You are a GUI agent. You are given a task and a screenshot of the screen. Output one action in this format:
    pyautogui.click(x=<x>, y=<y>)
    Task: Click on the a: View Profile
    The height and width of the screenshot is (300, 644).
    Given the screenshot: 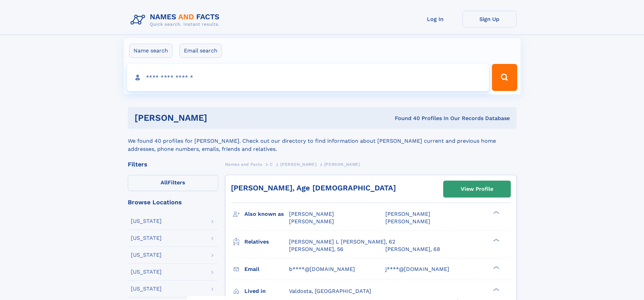 What is the action you would take?
    pyautogui.click(x=477, y=189)
    